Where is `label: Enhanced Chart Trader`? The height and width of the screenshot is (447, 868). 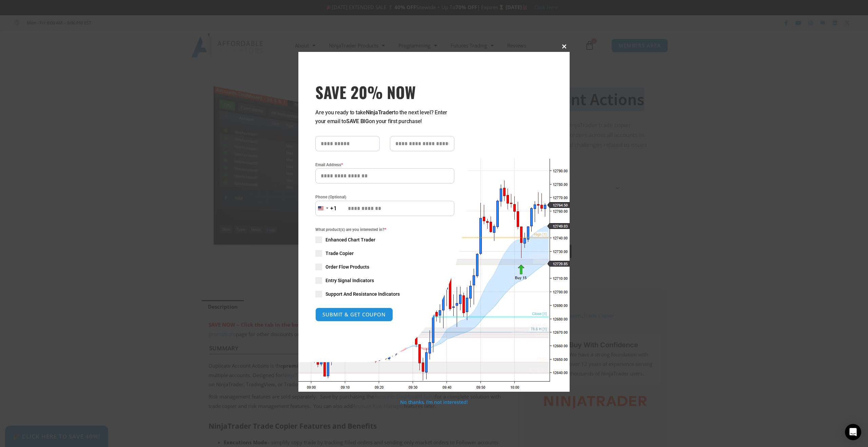 label: Enhanced Chart Trader is located at coordinates (385, 240).